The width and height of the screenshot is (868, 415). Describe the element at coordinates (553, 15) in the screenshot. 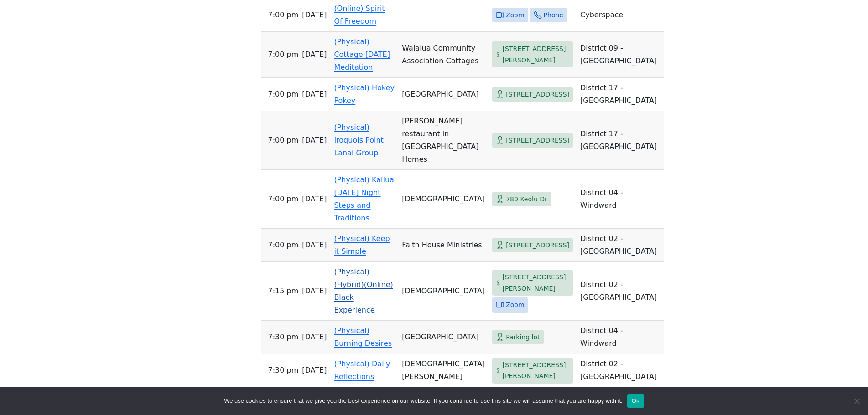

I see `span: Phone` at that location.